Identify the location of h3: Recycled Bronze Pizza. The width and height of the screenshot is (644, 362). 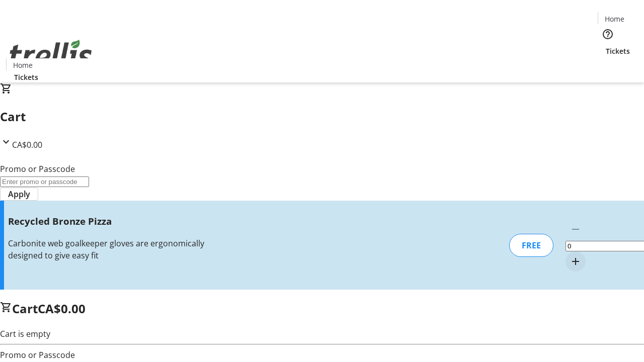
(118, 221).